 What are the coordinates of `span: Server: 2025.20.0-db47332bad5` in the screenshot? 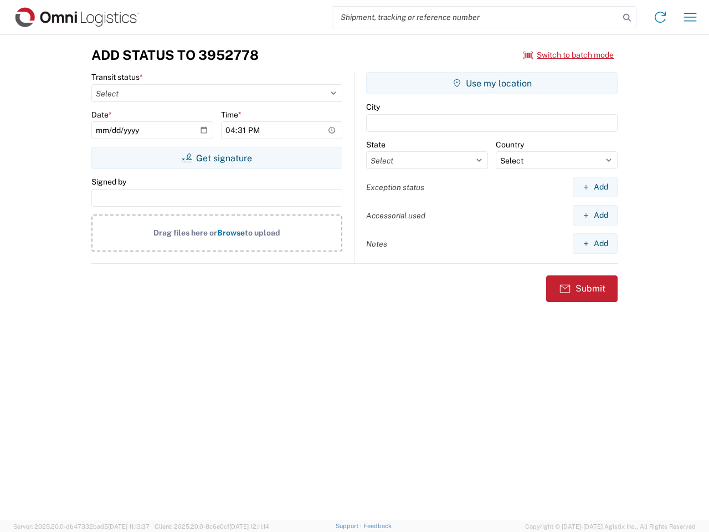 It's located at (81, 527).